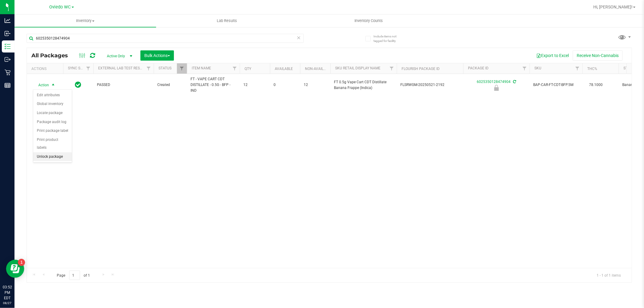  What do you see at coordinates (124, 85) in the screenshot?
I see `span: PASSED` at bounding box center [124, 85].